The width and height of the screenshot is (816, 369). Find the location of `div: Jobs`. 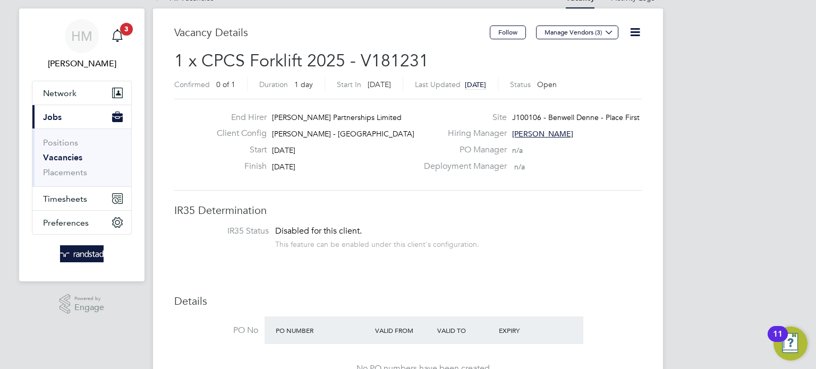

div: Jobs is located at coordinates (82, 157).